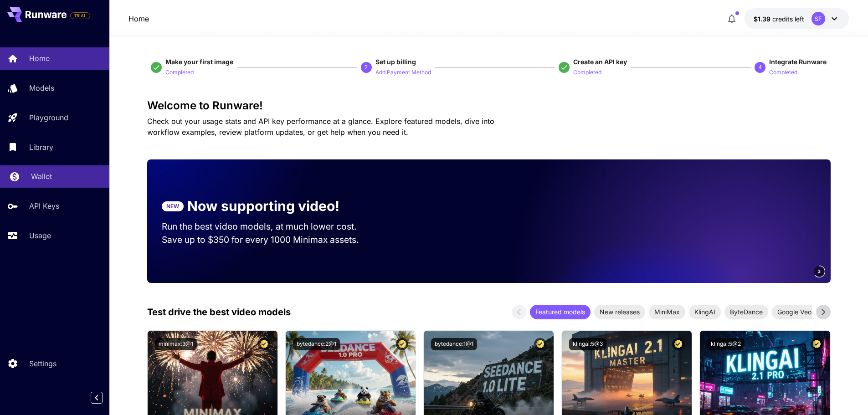 The width and height of the screenshot is (868, 415). Describe the element at coordinates (667, 312) in the screenshot. I see `div: MiniMax` at that location.